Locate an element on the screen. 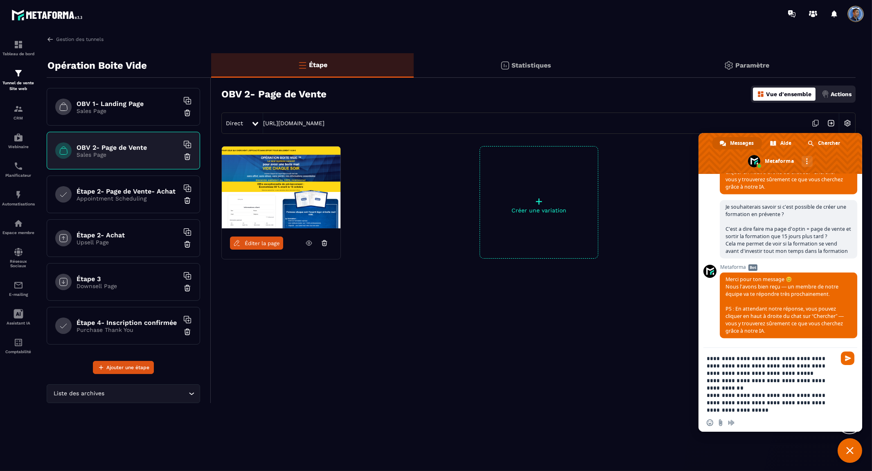 The width and height of the screenshot is (872, 471). img: email is located at coordinates (18, 285).